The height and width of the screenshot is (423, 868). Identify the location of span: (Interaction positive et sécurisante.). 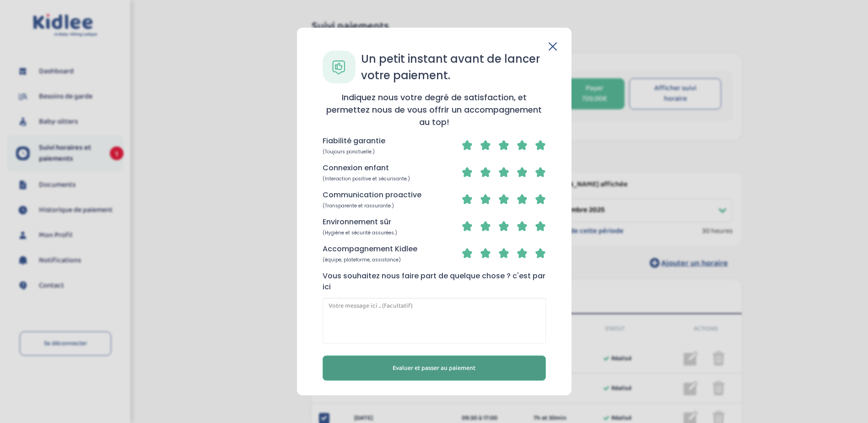
(366, 178).